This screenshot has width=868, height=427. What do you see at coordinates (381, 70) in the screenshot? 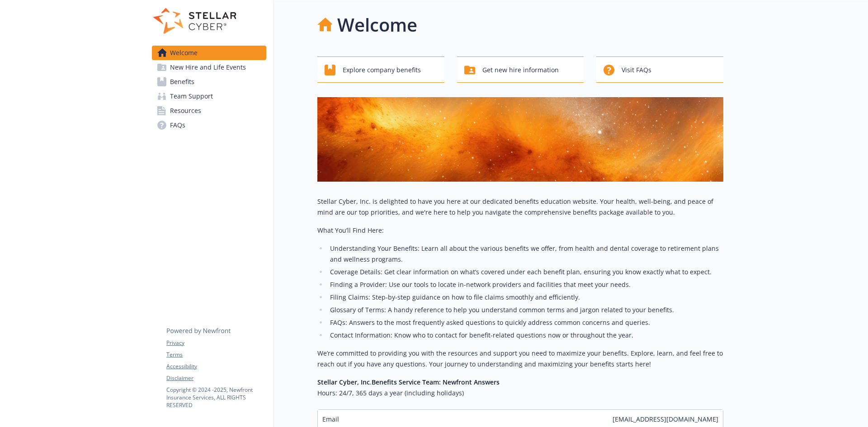
I see `button: Explore company benefits` at bounding box center [381, 70].